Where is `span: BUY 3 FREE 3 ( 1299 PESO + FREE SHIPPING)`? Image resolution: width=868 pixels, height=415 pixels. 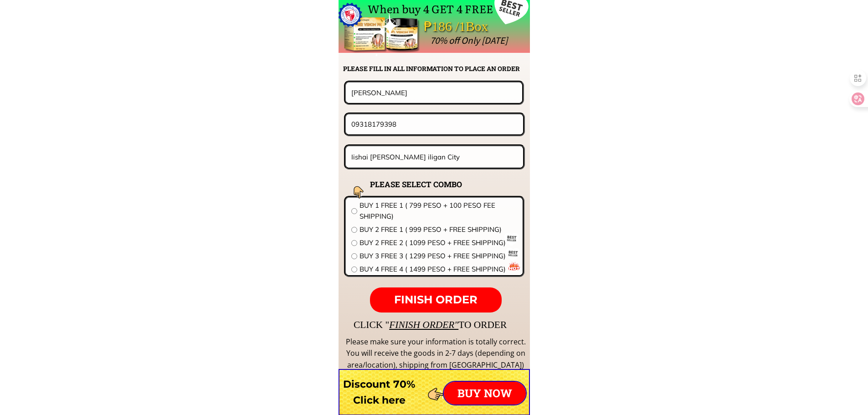 span: BUY 3 FREE 3 ( 1299 PESO + FREE SHIPPING) is located at coordinates (438, 256).